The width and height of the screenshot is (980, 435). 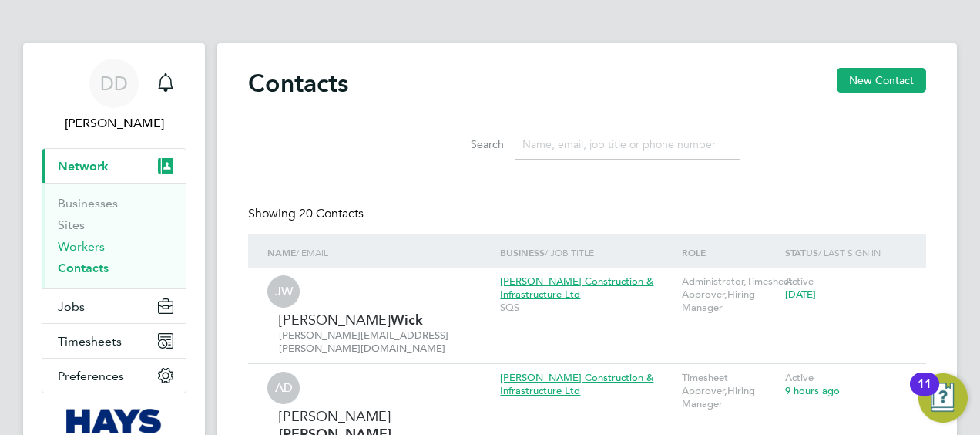 I want to click on span: SQS, so click(x=509, y=307).